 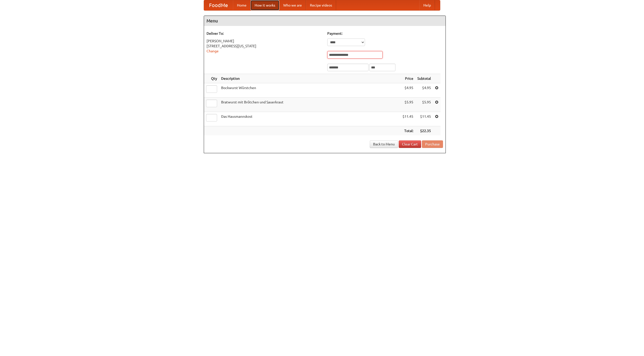 I want to click on td: Bockwurst Würstchen, so click(x=310, y=90).